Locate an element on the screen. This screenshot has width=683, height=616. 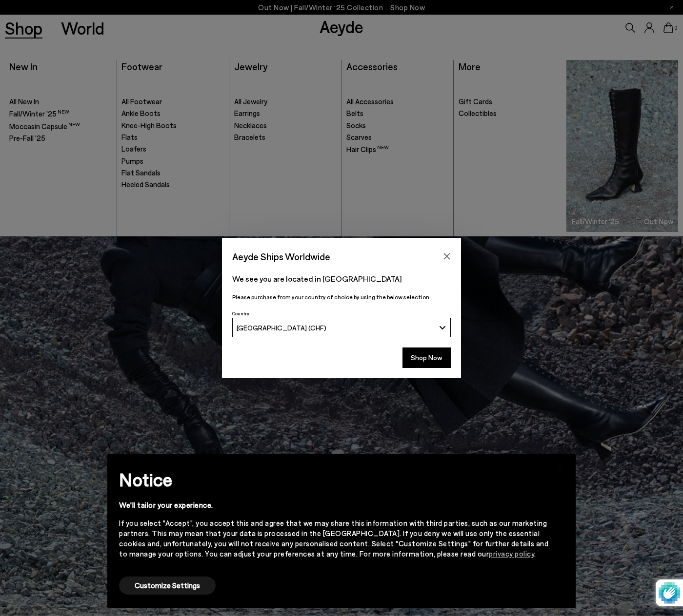
span: Aeyde Ships Worldwide is located at coordinates (281, 257).